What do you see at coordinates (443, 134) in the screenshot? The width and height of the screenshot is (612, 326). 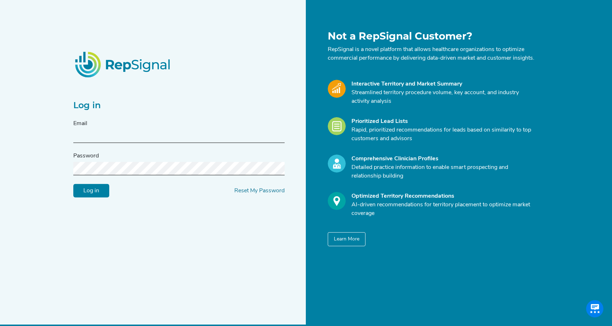 I see `p: Rapid, prioritized recommendations for leads based on similarity to top customers and advisors` at bounding box center [443, 134].